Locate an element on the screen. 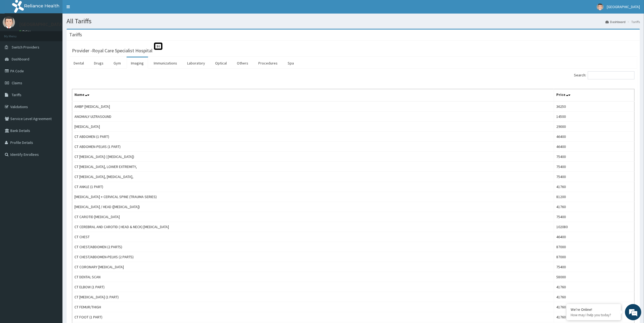 The width and height of the screenshot is (644, 323). a: Optical is located at coordinates (221, 63).